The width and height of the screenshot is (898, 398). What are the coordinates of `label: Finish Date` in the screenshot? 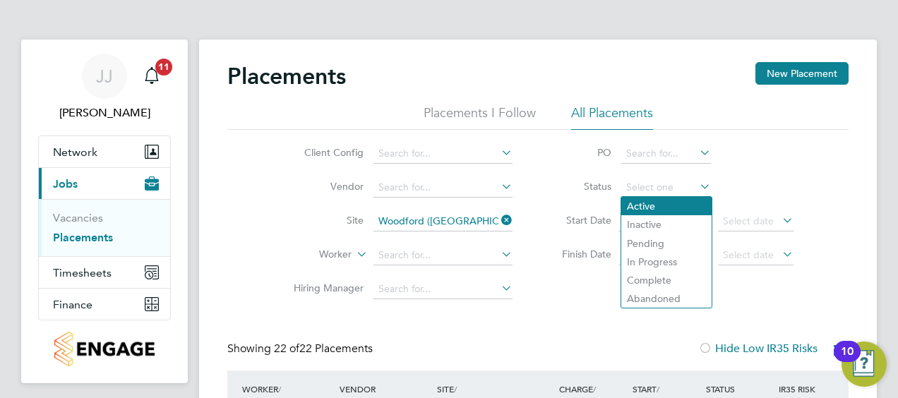 It's located at (580, 254).